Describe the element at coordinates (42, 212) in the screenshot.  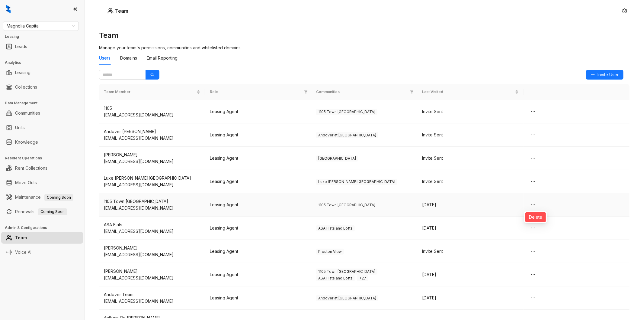
I see `li: Renewals` at that location.